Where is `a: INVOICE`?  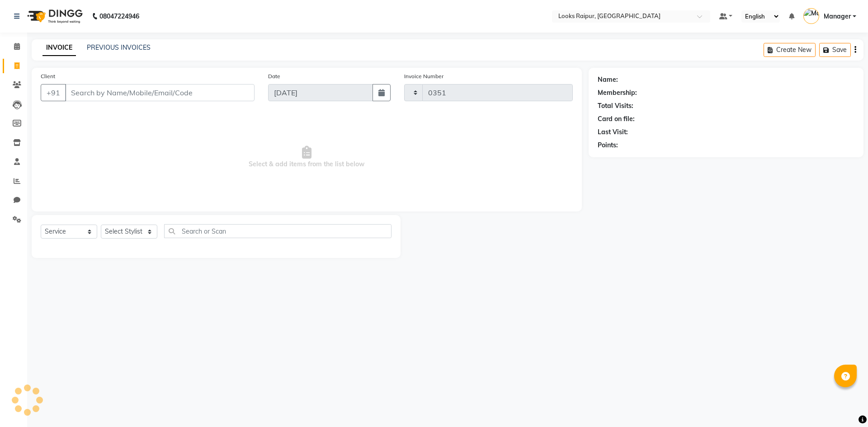
a: INVOICE is located at coordinates (59, 47).